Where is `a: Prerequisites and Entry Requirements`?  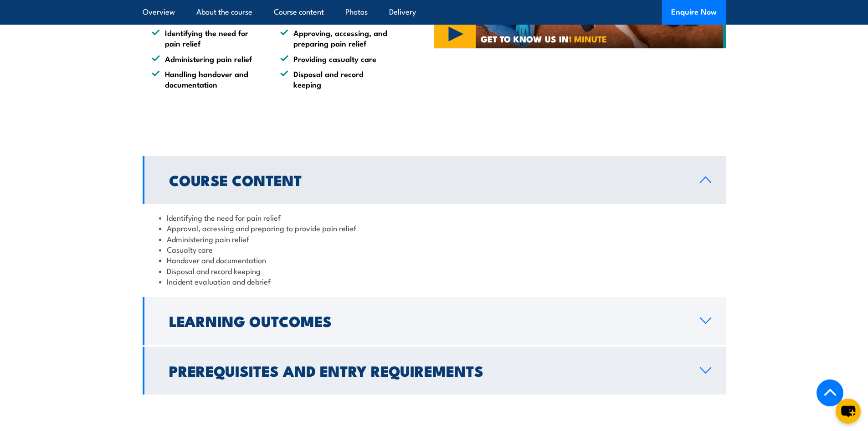
a: Prerequisites and Entry Requirements is located at coordinates (434, 371).